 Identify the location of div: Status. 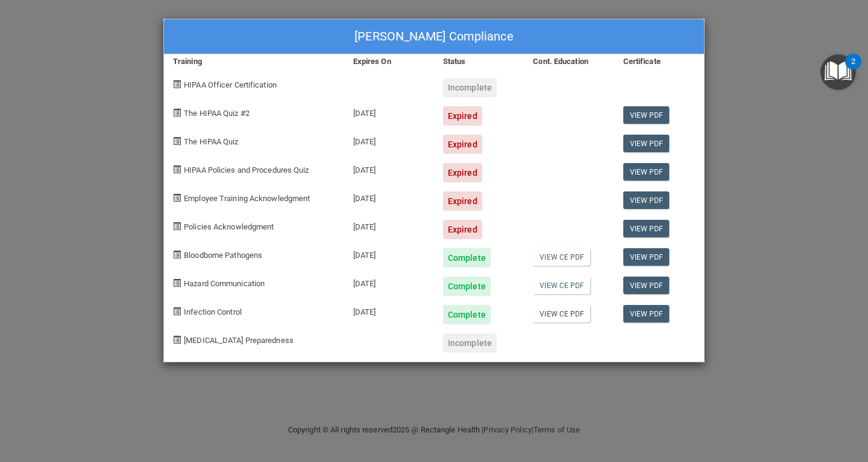
(479, 61).